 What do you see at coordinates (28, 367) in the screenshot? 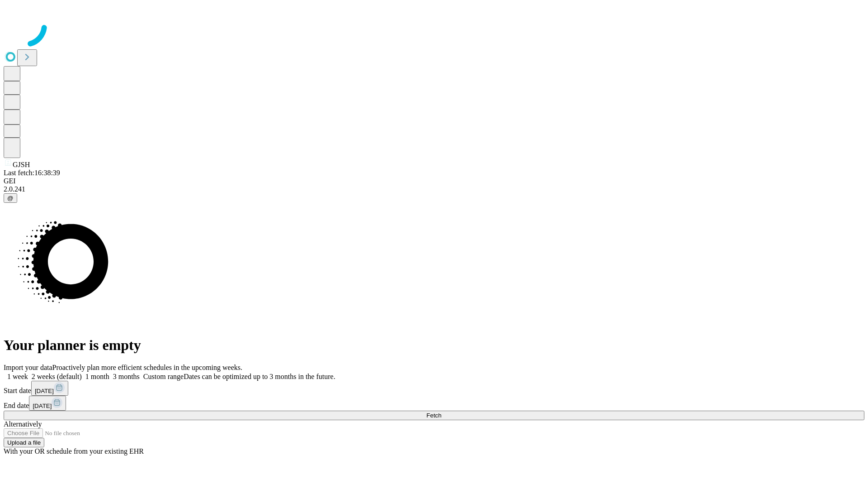
I see `span: Import your data` at bounding box center [28, 367].